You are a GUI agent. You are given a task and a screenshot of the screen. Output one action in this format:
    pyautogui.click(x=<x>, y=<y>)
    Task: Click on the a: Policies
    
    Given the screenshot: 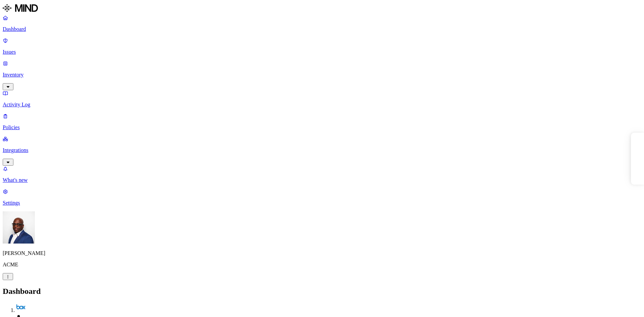 What is the action you would take?
    pyautogui.click(x=322, y=122)
    